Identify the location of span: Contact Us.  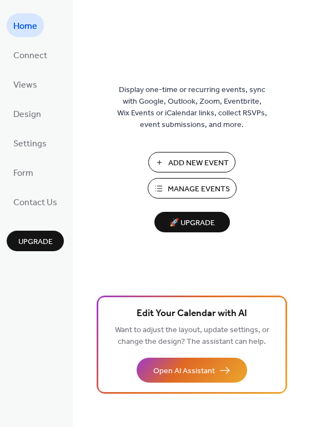
(35, 202).